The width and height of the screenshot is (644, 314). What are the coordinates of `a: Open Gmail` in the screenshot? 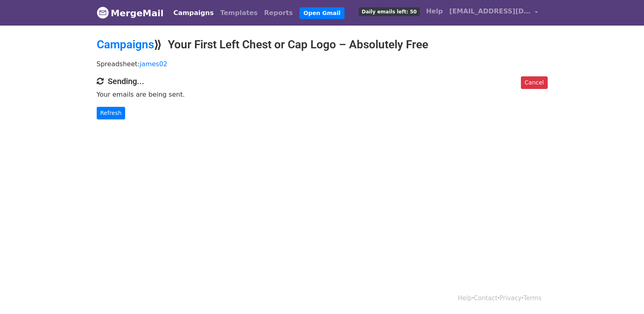 It's located at (322, 13).